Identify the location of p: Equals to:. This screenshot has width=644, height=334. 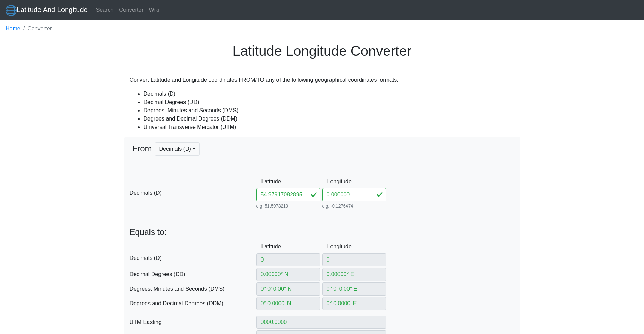
(322, 232).